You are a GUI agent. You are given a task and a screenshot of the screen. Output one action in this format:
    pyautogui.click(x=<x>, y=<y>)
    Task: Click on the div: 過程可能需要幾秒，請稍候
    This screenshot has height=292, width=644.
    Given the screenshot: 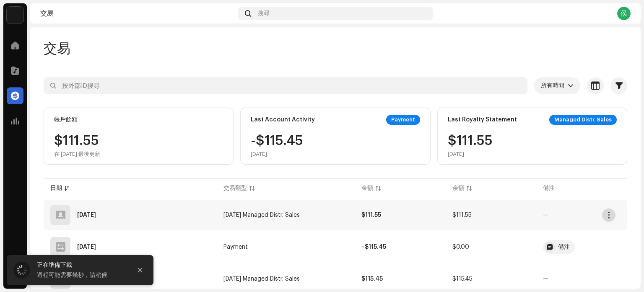 What is the action you would take?
    pyautogui.click(x=81, y=275)
    